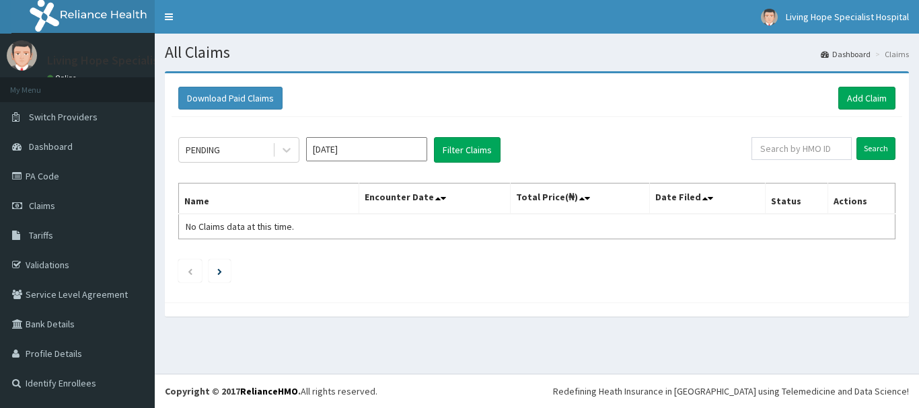 The width and height of the screenshot is (919, 408). I want to click on th: Name, so click(269, 199).